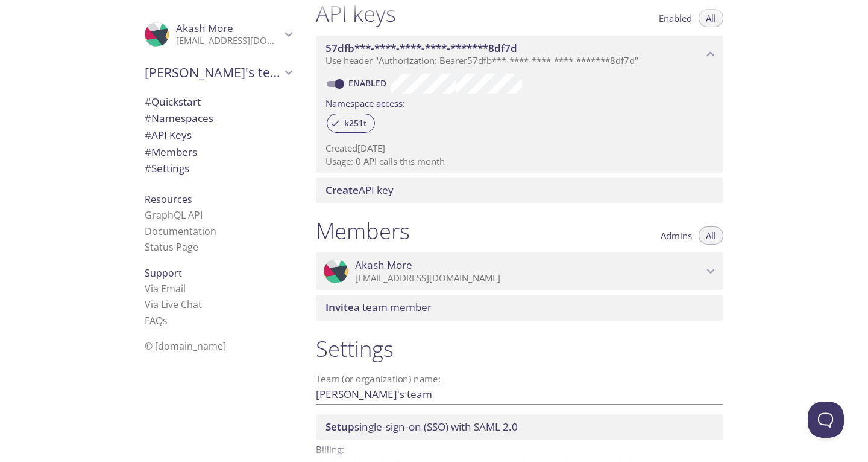  What do you see at coordinates (520, 308) in the screenshot?
I see `div: Invite a team member` at bounding box center [520, 308].